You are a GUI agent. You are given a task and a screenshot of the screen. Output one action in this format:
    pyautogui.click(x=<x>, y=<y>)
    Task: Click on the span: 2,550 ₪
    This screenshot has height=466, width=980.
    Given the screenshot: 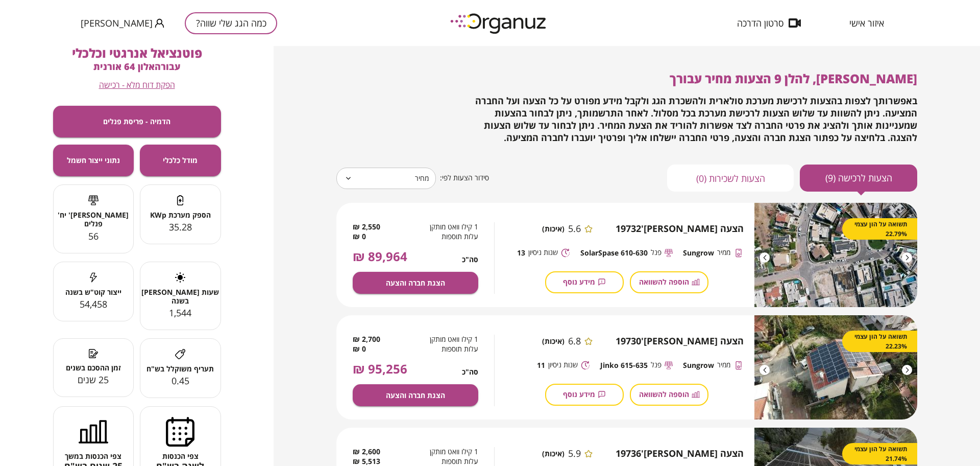 What is the action you would take?
    pyautogui.click(x=366, y=227)
    